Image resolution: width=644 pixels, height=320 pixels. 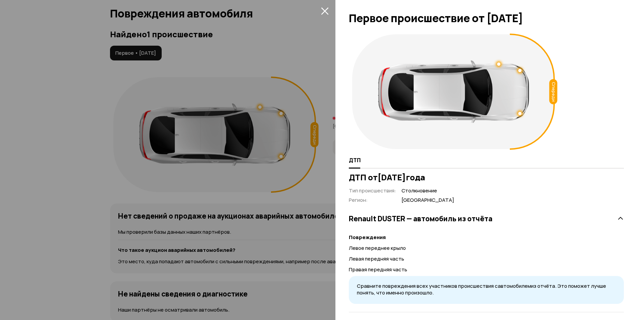 What do you see at coordinates (372, 191) in the screenshot?
I see `span: Тип происшествия :` at bounding box center [372, 191].